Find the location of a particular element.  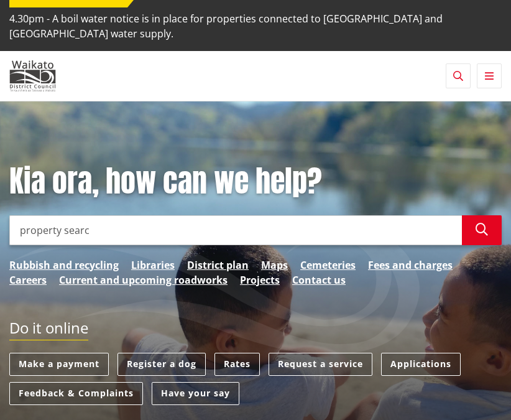

a: Careers is located at coordinates (28, 280).